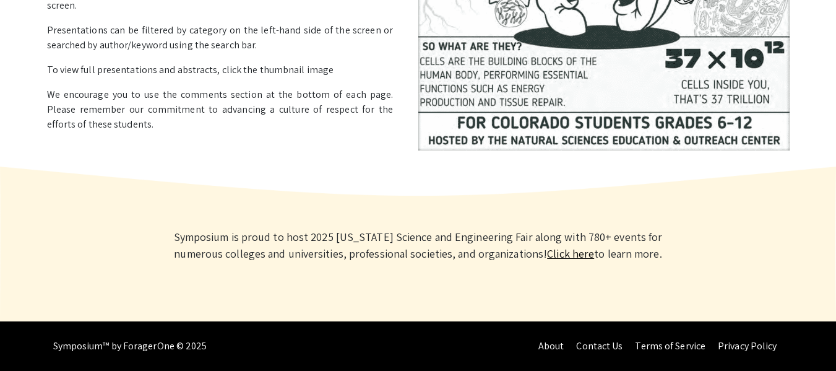 The height and width of the screenshot is (371, 836). Describe the element at coordinates (571, 253) in the screenshot. I see `a: Learn more about Symposium` at that location.